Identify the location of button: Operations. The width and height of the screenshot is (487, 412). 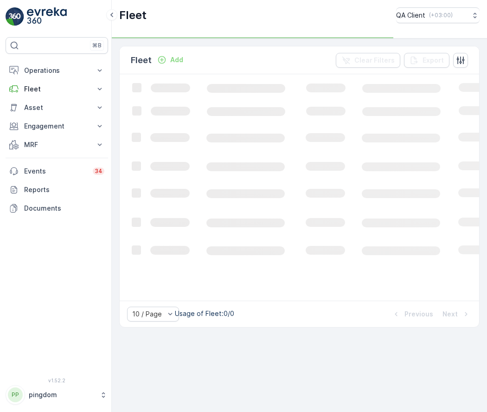
(57, 70).